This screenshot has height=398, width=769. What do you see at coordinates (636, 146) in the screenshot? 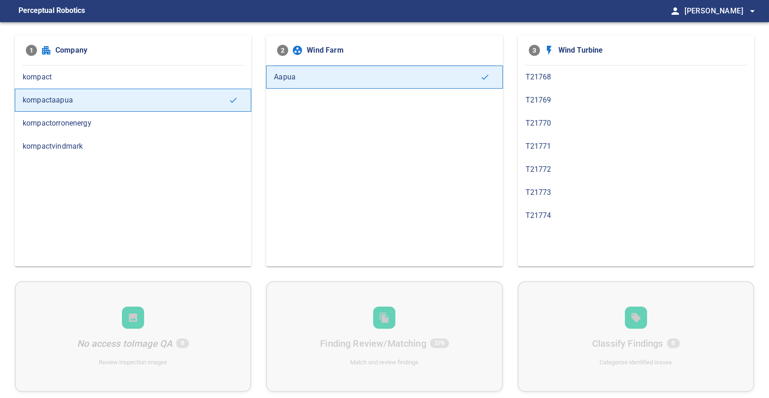
I see `span: T21771` at bounding box center [636, 146].